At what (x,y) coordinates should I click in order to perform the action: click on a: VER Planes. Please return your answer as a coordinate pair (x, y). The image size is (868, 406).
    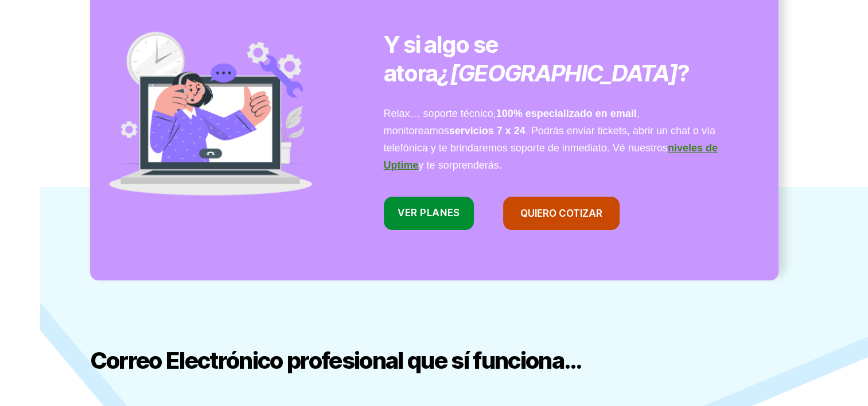
    Looking at the image, I should click on (429, 213).